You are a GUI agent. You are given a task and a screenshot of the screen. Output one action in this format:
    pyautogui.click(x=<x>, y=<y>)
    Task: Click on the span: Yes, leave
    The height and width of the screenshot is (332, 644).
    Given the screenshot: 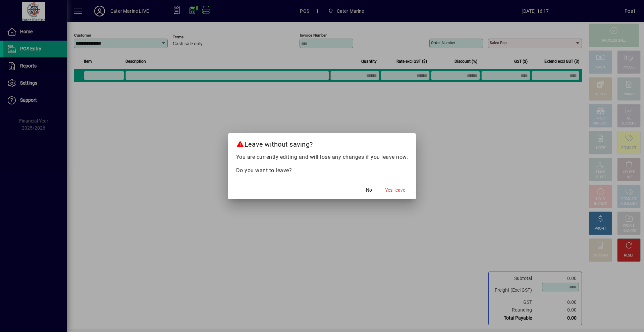 What is the action you would take?
    pyautogui.click(x=395, y=190)
    